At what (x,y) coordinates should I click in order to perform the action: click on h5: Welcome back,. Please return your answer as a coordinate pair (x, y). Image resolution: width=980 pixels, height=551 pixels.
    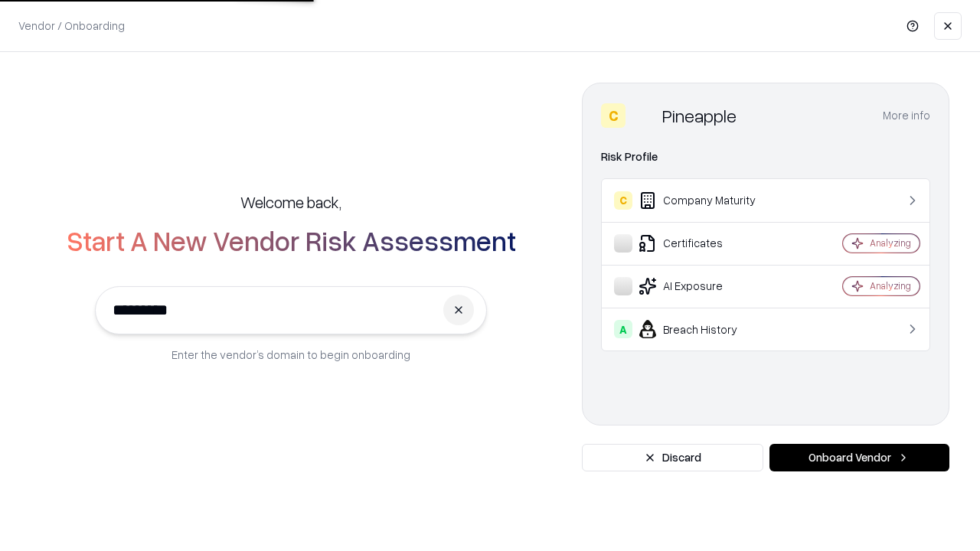
    Looking at the image, I should click on (291, 202).